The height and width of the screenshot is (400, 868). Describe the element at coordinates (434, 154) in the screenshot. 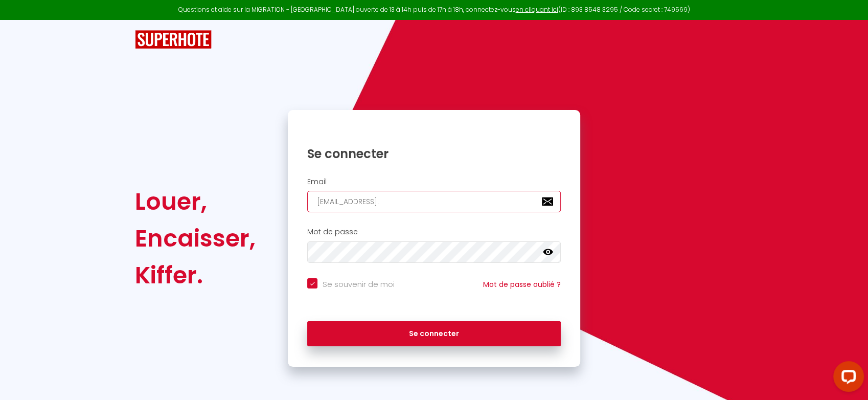

I see `h1: Se connecter` at that location.